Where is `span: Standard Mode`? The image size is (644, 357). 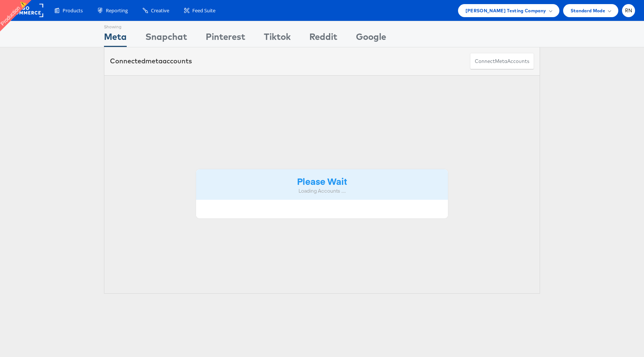
span: Standard Mode is located at coordinates (588, 10).